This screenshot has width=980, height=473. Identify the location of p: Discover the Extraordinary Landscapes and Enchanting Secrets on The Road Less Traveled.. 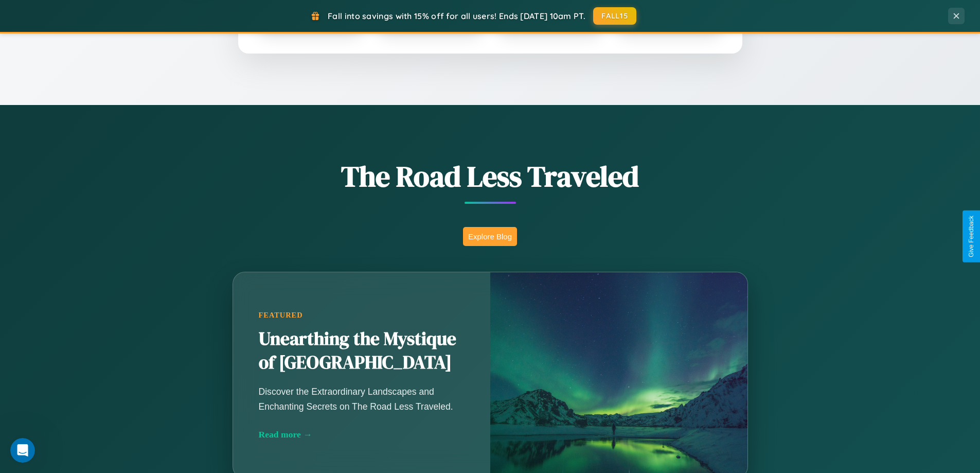
(362, 399).